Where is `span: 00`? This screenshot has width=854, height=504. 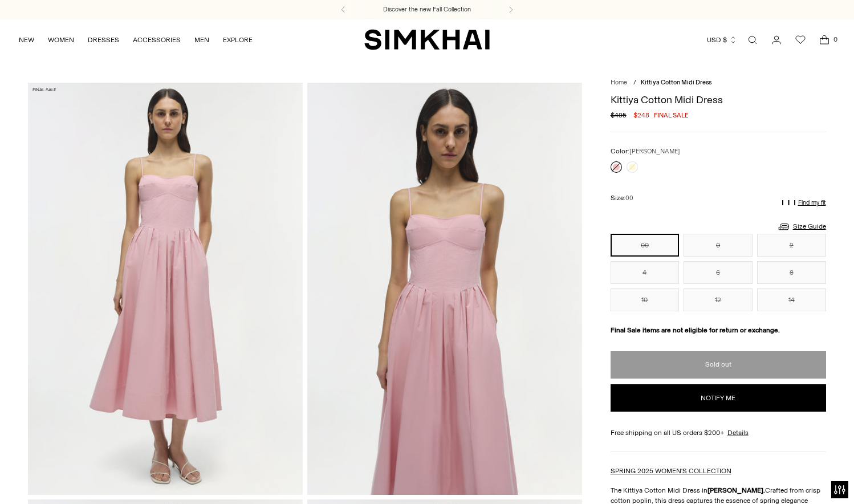 span: 00 is located at coordinates (630, 198).